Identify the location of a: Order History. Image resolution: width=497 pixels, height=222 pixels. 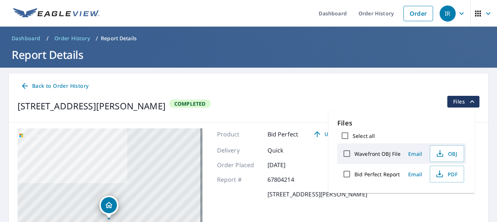
(72, 38).